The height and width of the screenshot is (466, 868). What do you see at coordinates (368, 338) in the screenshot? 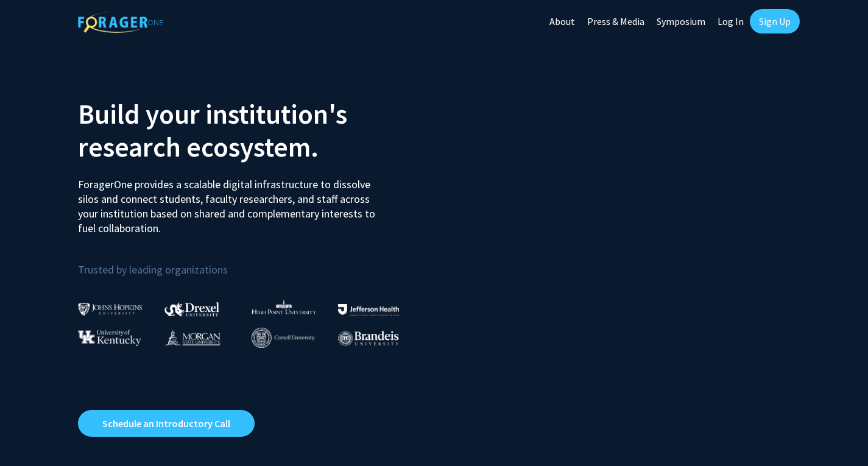
I see `img: Brandeis University` at bounding box center [368, 338].